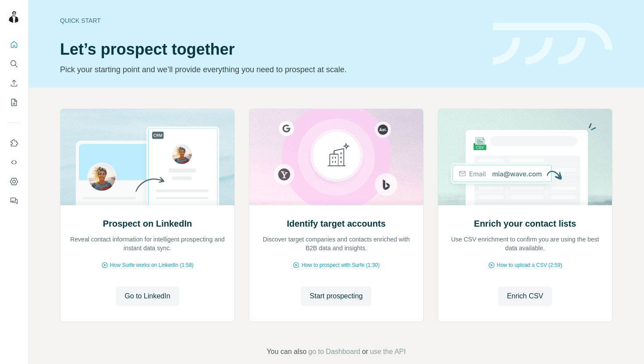  Describe the element at coordinates (147, 223) in the screenshot. I see `h2: Prospect on LinkedIn` at that location.